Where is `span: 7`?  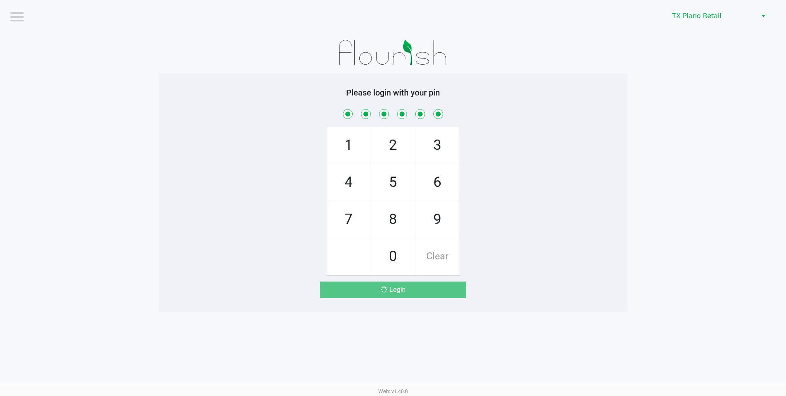 span: 7 is located at coordinates (349, 219).